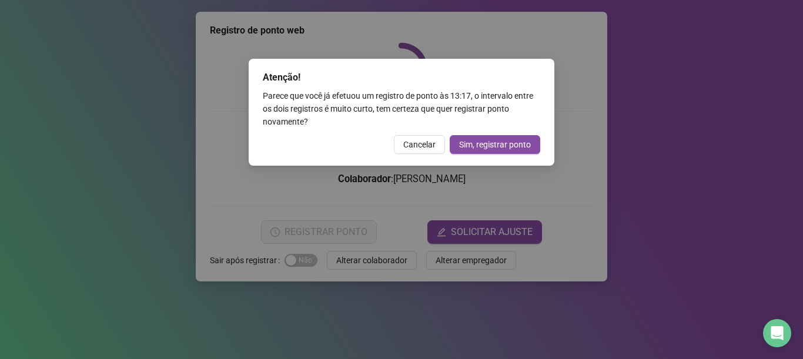 This screenshot has height=359, width=803. What do you see at coordinates (419, 145) in the screenshot?
I see `span: Cancelar` at bounding box center [419, 145].